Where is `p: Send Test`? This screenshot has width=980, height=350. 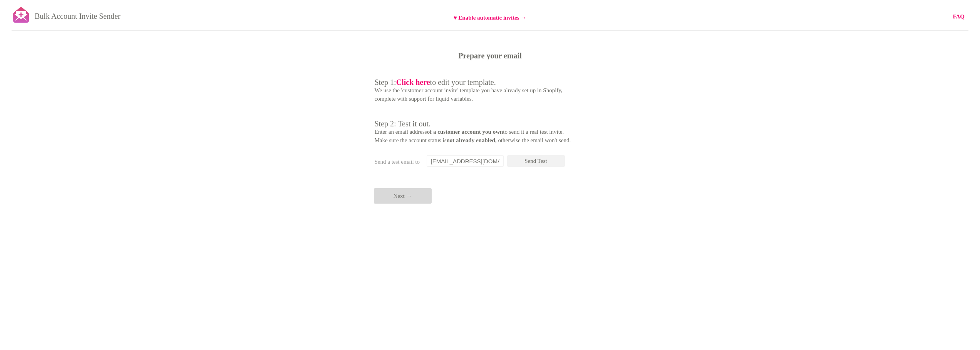 p: Send Test is located at coordinates (536, 161).